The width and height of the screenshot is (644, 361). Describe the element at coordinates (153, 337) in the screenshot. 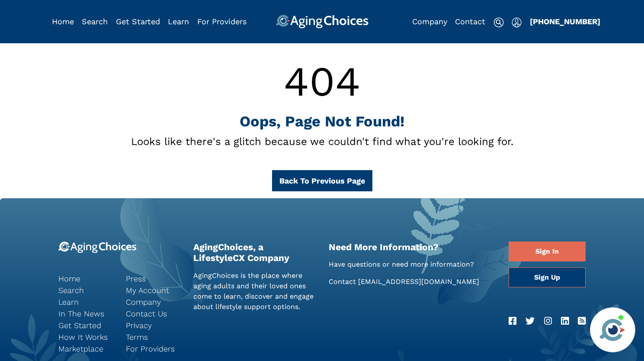

I see `a: Terms` at that location.